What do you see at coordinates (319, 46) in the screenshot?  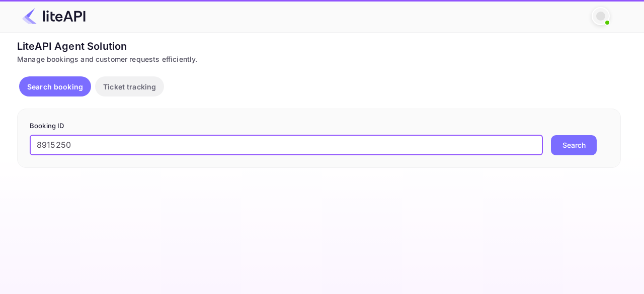 I see `div: LiteAPI Agent Solution` at bounding box center [319, 46].